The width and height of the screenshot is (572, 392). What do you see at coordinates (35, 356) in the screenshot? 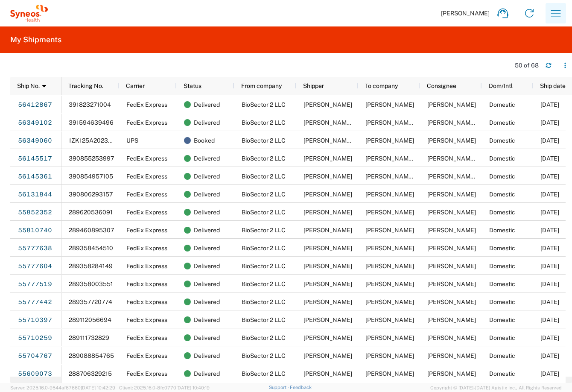
I see `a: 55704767` at bounding box center [35, 356].